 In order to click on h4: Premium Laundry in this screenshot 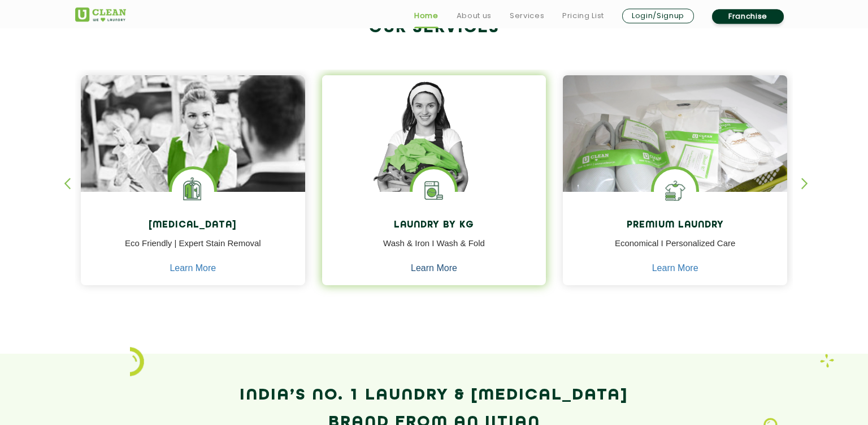, I will do `click(675, 225)`.